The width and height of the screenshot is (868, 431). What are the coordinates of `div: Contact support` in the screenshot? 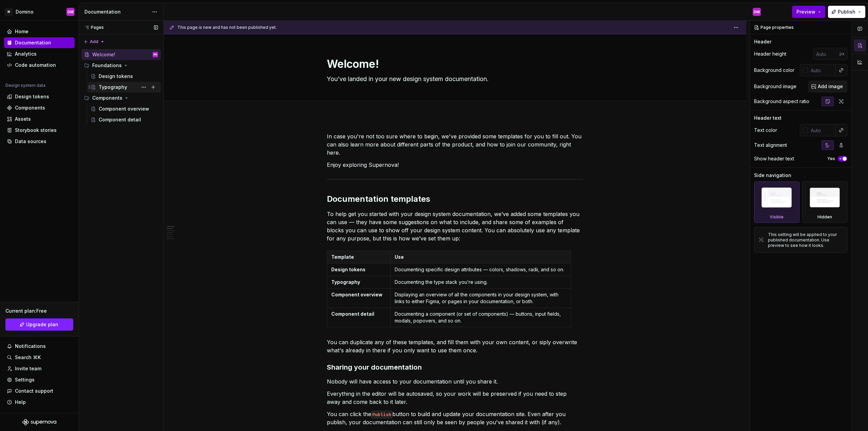 It's located at (34, 391).